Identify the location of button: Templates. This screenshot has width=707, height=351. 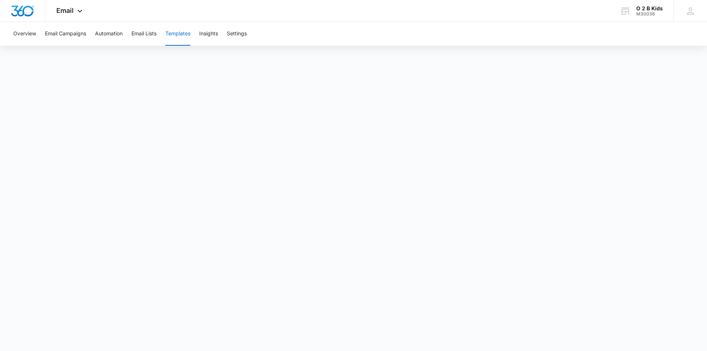
(178, 34).